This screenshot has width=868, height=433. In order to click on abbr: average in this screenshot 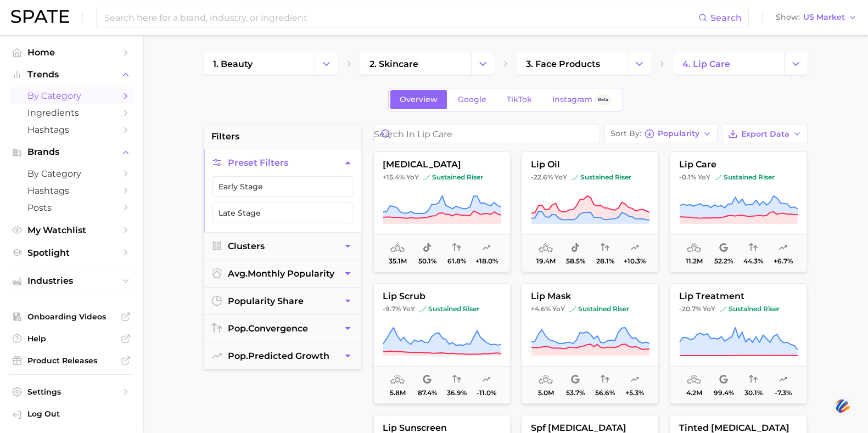, I will do `click(237, 273)`.